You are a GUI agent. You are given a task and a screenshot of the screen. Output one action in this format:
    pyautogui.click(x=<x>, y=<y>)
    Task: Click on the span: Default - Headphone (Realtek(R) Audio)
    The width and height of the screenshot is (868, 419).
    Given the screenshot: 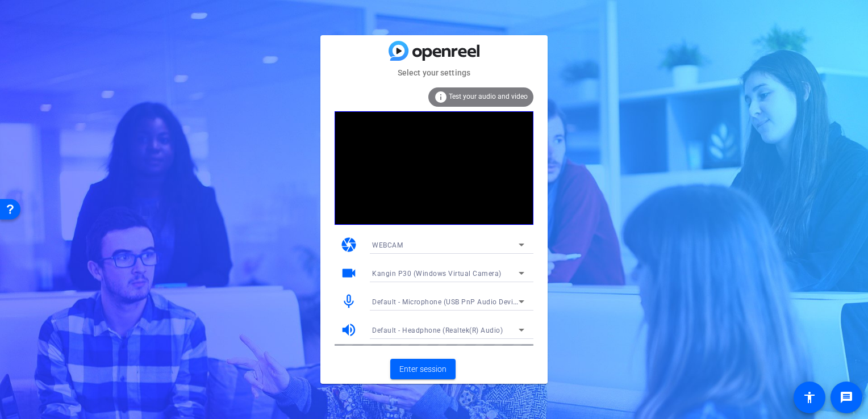 What is the action you would take?
    pyautogui.click(x=437, y=330)
    